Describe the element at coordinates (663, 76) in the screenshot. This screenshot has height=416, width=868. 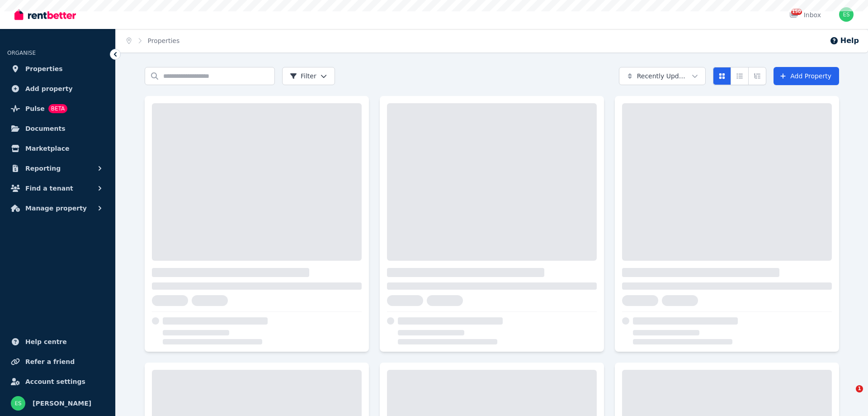
I see `button: Recently Updated` at that location.